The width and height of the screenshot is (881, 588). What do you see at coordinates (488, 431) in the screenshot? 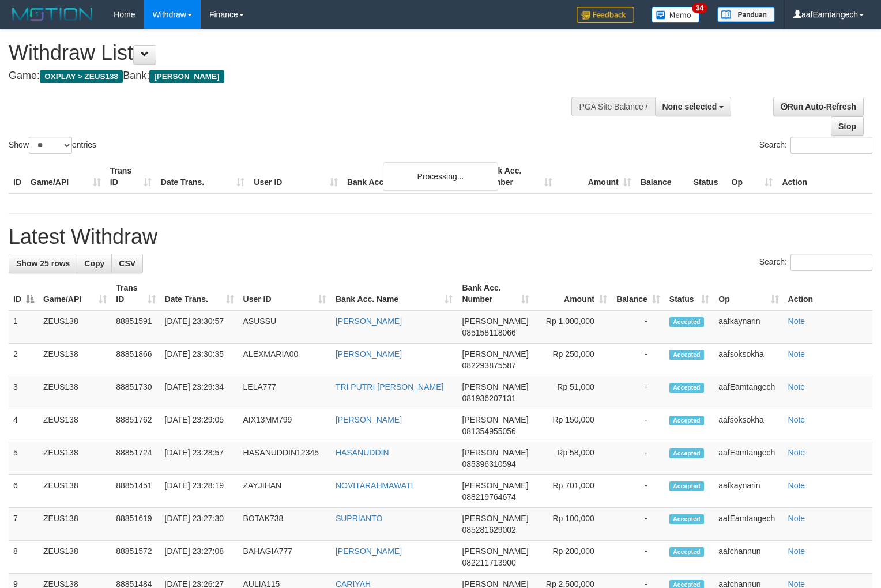
I see `span: Copy 081354955056 to clipboard` at bounding box center [488, 431].